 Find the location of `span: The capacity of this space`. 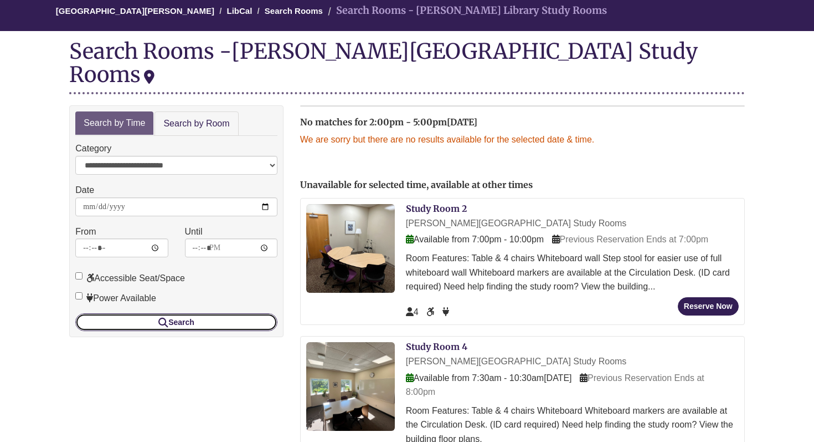

span: The capacity of this space is located at coordinates (412, 311).